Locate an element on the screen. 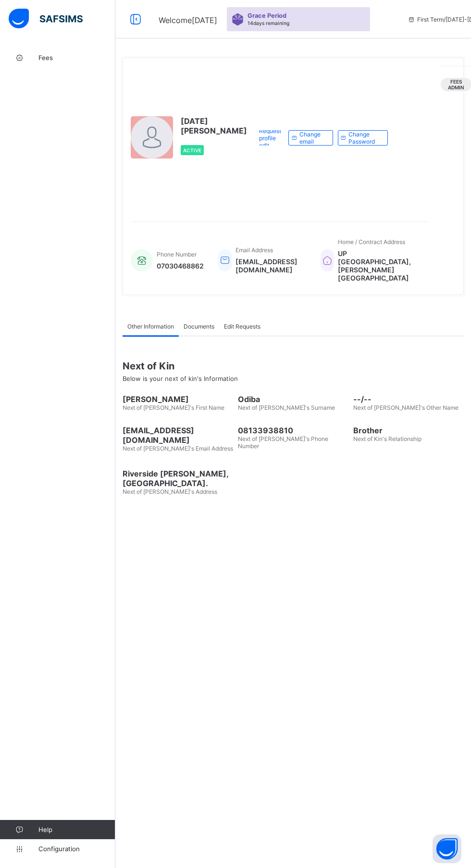 The image size is (471, 868). img: safsims is located at coordinates (46, 19).